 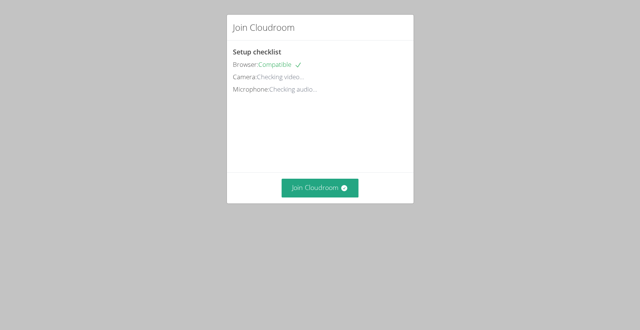 I want to click on span: Setup checklist, so click(x=257, y=52).